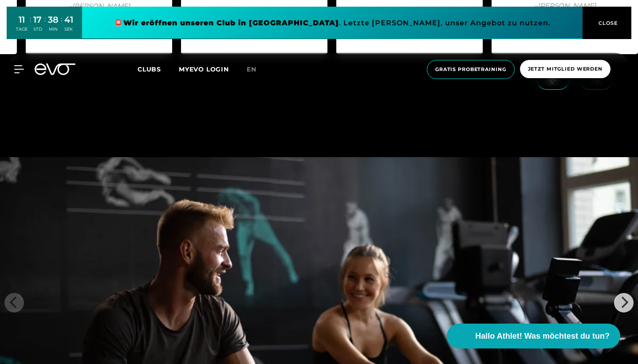 The image size is (638, 364). I want to click on div: SEK, so click(69, 30).